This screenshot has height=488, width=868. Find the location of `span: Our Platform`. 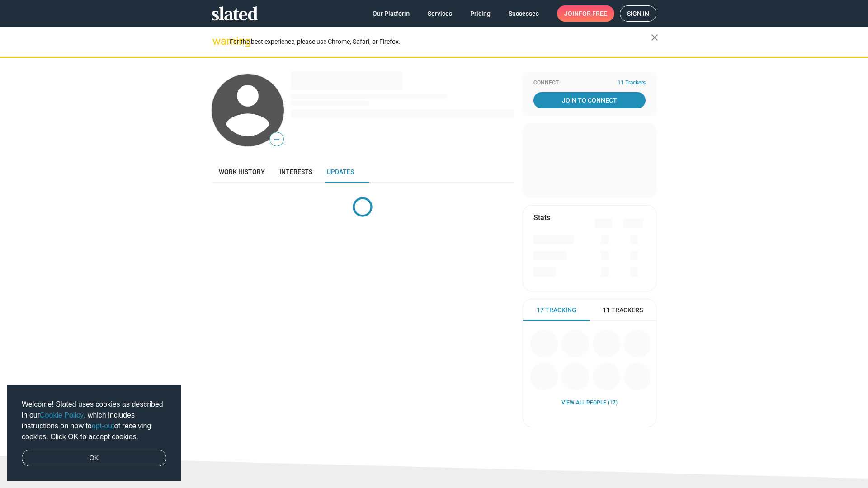

span: Our Platform is located at coordinates (391, 13).